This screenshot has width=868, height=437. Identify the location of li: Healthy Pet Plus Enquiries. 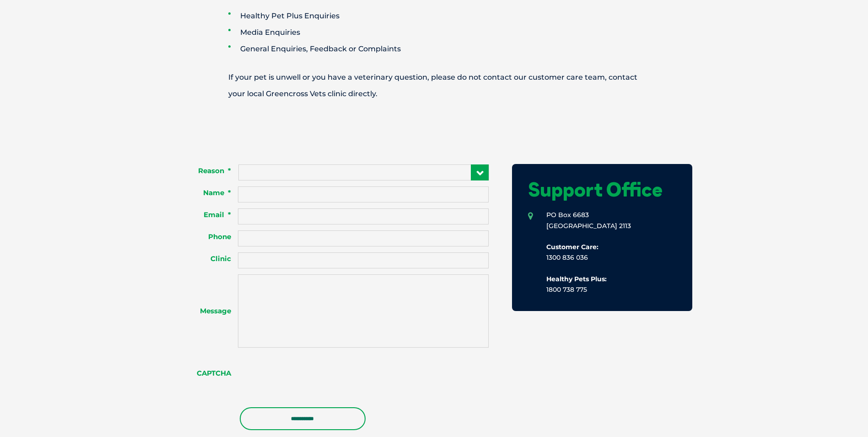
(450, 16).